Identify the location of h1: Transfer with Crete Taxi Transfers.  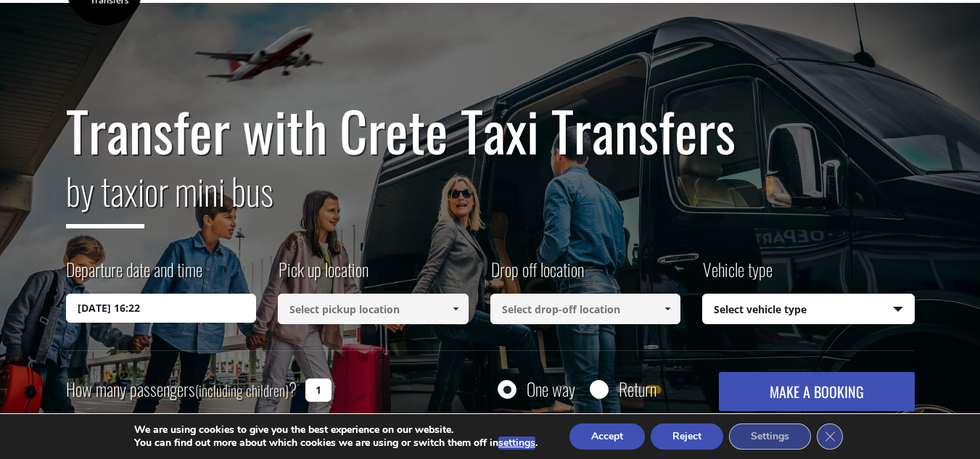
(490, 130).